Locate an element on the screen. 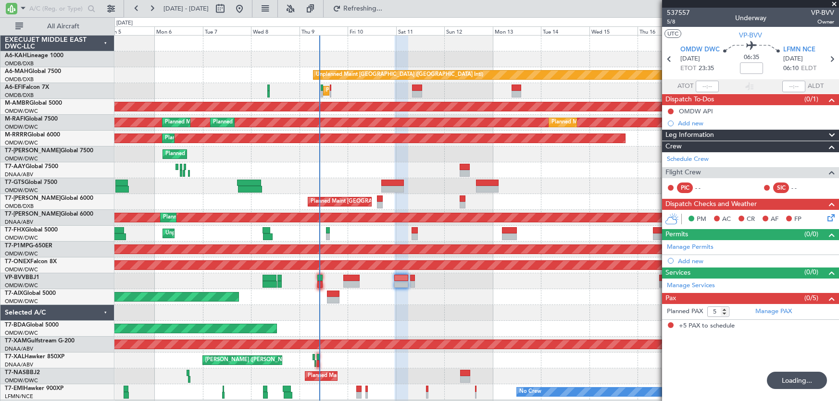 The width and height of the screenshot is (839, 401). div: Wed 15 is located at coordinates (613, 31).